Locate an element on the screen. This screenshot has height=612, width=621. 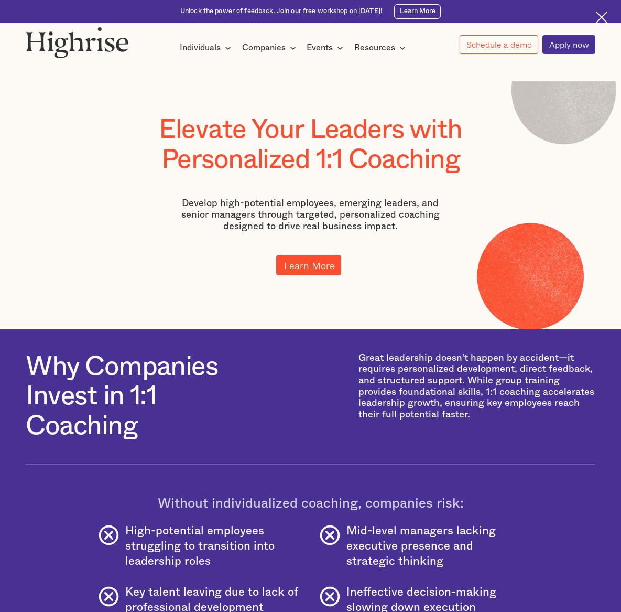
p: Great leadership doesn’t happen by accident—it requires personalized development, direct feedback... is located at coordinates (476, 386).